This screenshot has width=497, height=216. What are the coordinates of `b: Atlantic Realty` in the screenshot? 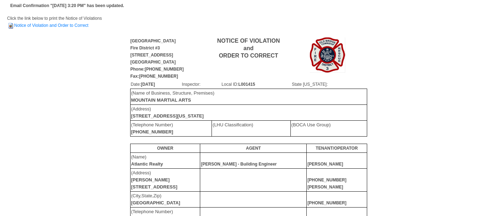 It's located at (147, 164).